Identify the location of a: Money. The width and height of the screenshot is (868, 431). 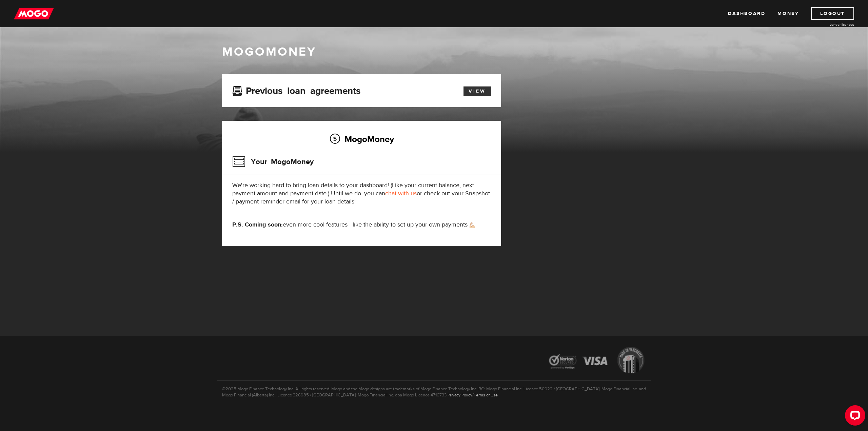
(788, 14).